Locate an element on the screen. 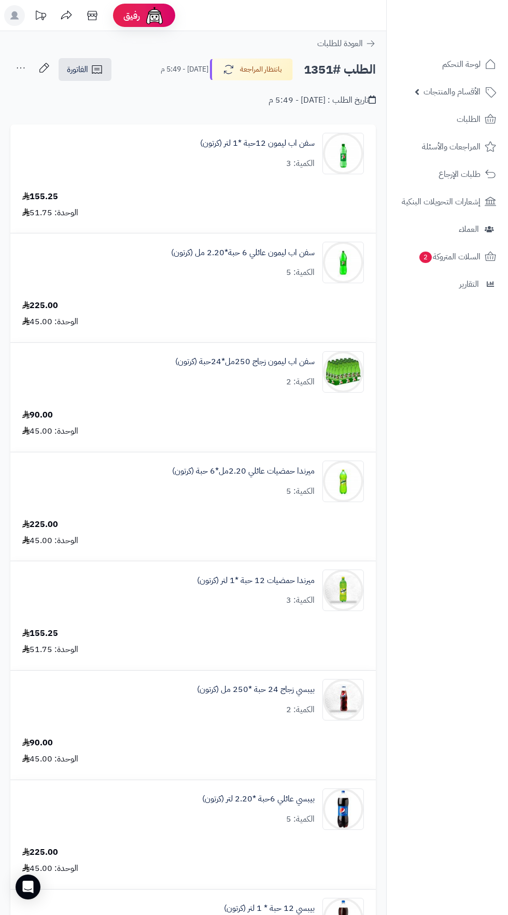 The height and width of the screenshot is (915, 508). span: إشعارات التحويلات البنكية is located at coordinates (441, 202).